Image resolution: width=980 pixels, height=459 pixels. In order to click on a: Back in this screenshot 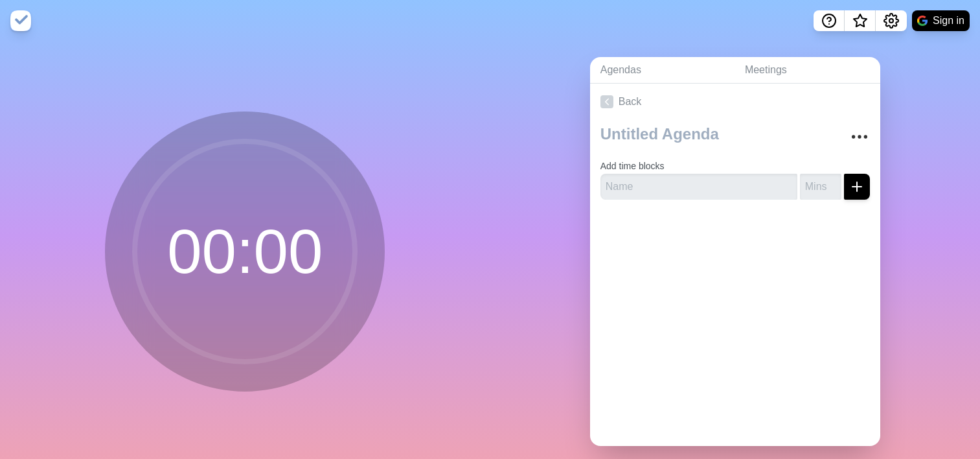, I will do `click(735, 102)`.